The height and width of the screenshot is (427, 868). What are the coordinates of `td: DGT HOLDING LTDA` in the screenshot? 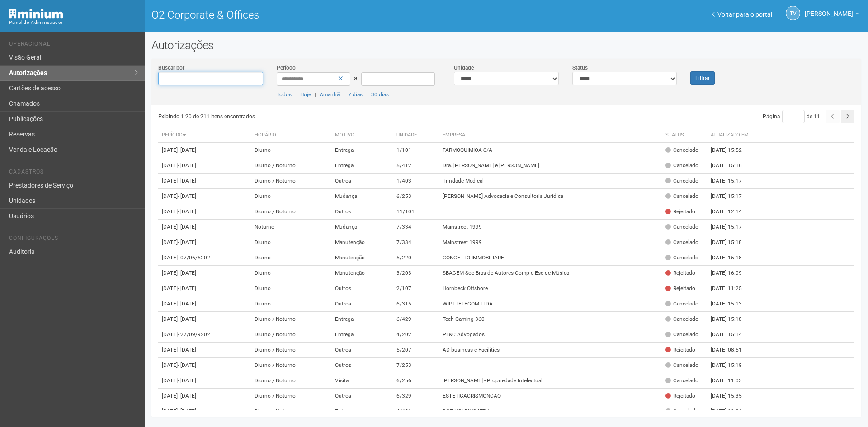 It's located at (550, 411).